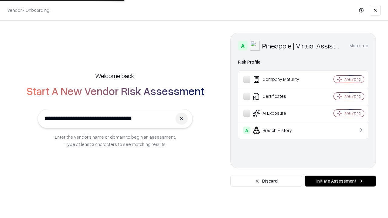  Describe the element at coordinates (115, 141) in the screenshot. I see `p: Enter the vendor’s name or domain to begin an assessment. Type at least 3 characters to see match...` at that location.